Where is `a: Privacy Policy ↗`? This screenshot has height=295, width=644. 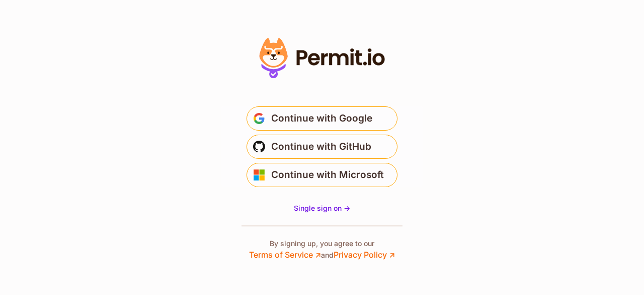 a: Privacy Policy ↗ is located at coordinates (365, 254).